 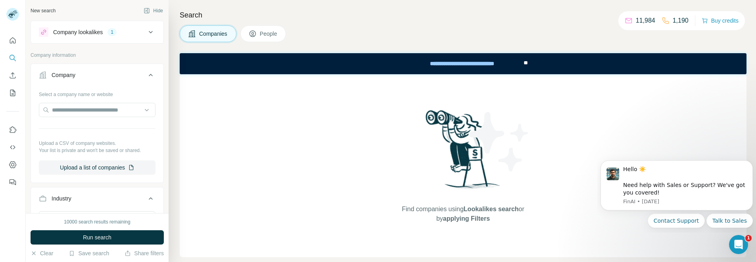 I want to click on button: Use Surfe on LinkedIn, so click(x=13, y=130).